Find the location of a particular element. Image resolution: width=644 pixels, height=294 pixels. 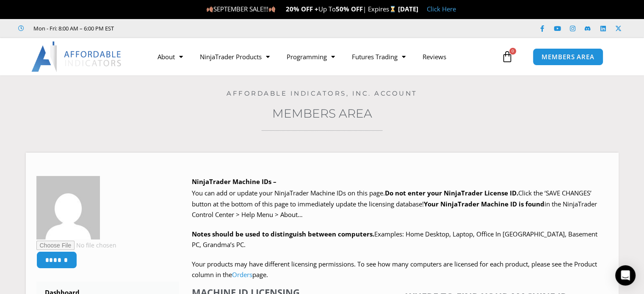

a: Orders is located at coordinates (242, 274).